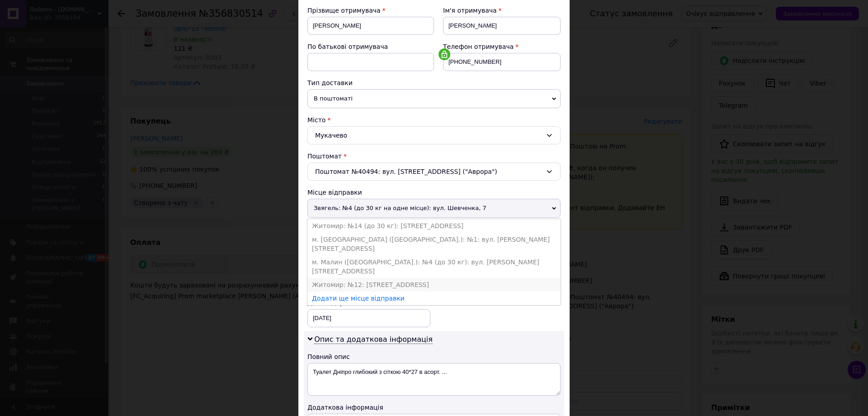 This screenshot has width=868, height=416. I want to click on span: Місце відправки, so click(335, 192).